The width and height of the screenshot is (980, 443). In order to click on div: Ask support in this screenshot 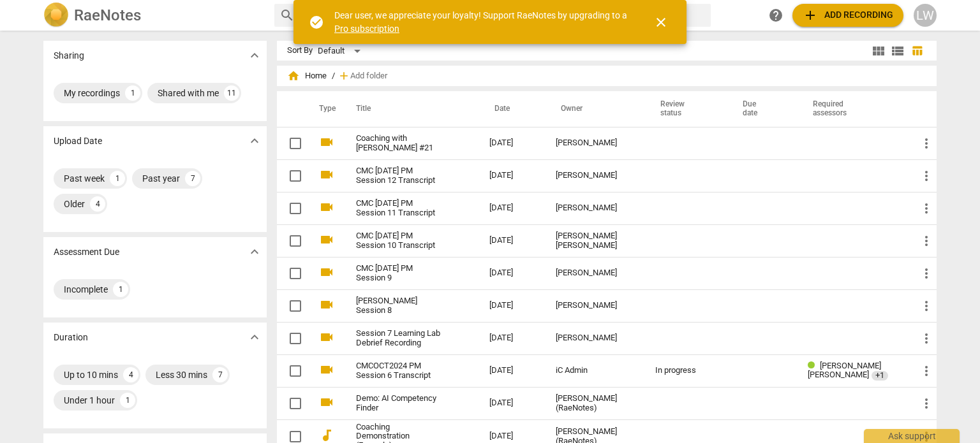, I will do `click(912, 436)`.